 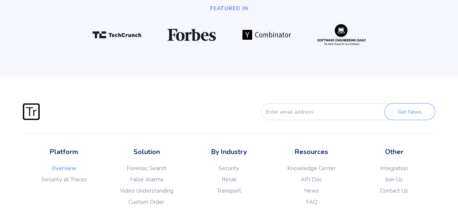 I want to click on a: News, so click(x=312, y=190).